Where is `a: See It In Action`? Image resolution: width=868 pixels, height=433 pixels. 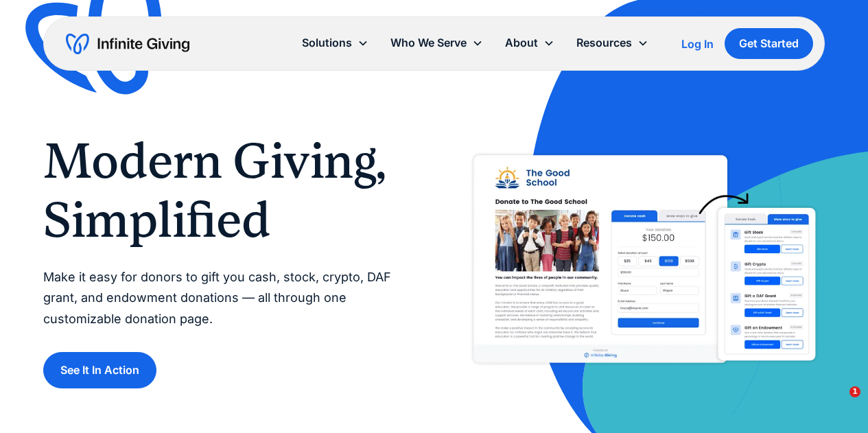 a: See It In Action is located at coordinates (100, 370).